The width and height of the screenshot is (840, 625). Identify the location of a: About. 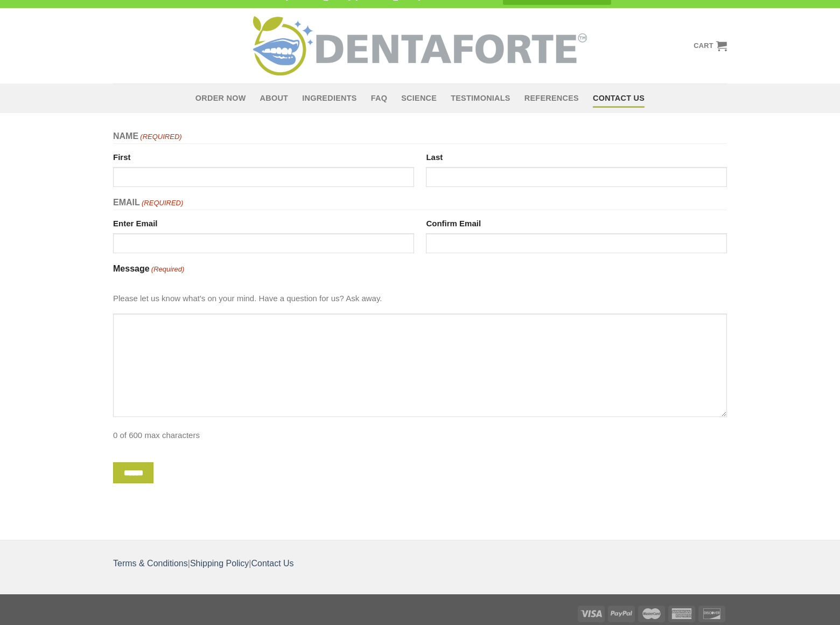
(274, 98).